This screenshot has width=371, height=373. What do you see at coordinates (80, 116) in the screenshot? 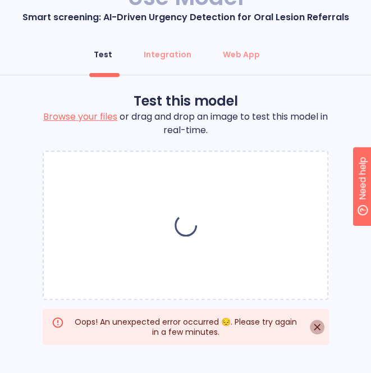
I see `label: Browse your files` at bounding box center [80, 116].